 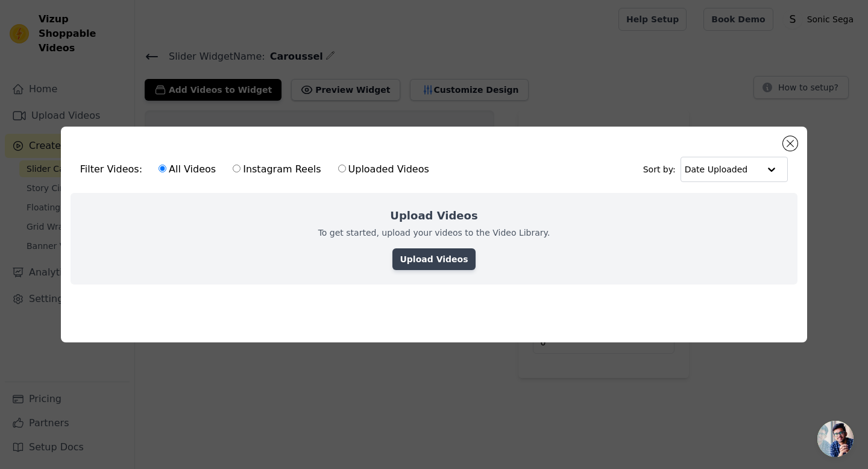 What do you see at coordinates (383, 170) in the screenshot?
I see `label: Uploaded Videos` at bounding box center [383, 170].